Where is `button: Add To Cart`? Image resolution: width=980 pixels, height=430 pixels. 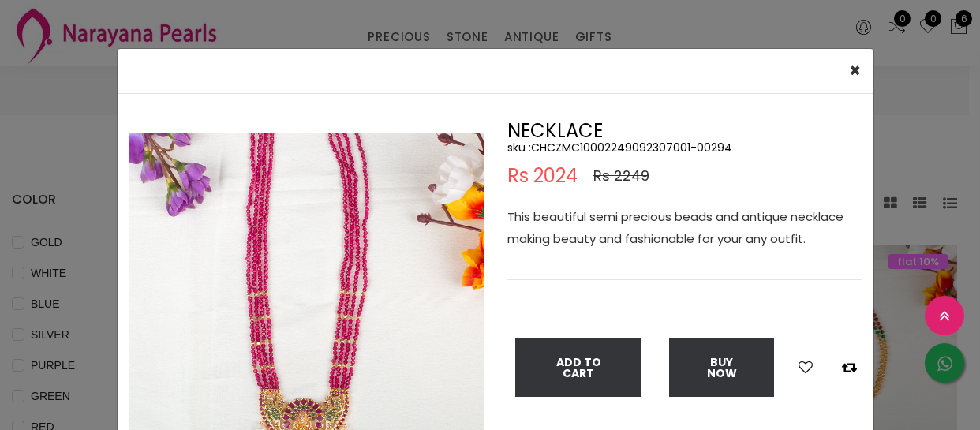
button: Add To Cart is located at coordinates (579, 368).